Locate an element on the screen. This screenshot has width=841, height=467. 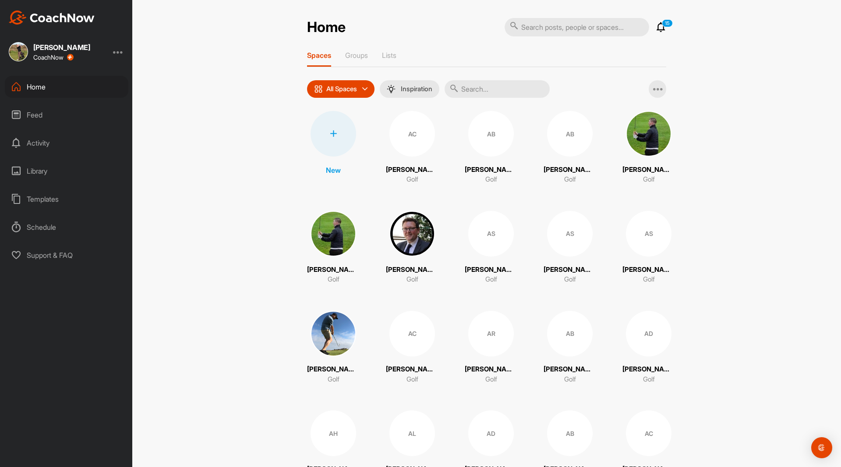
h2: Home is located at coordinates (326, 27).